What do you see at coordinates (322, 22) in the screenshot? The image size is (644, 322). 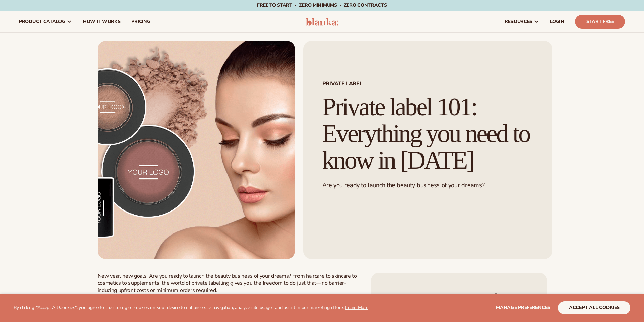 I see `a: logo` at bounding box center [322, 22].